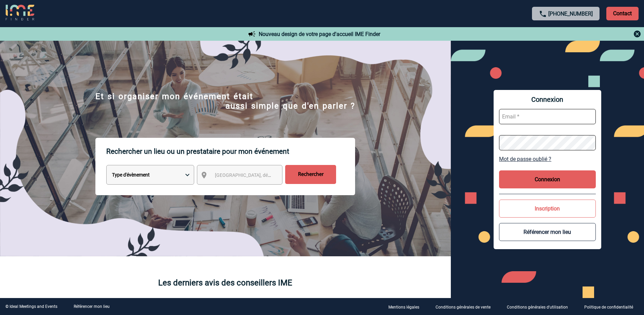 The height and width of the screenshot is (315, 644). Describe the element at coordinates (547, 117) in the screenshot. I see `input: Email *` at that location.